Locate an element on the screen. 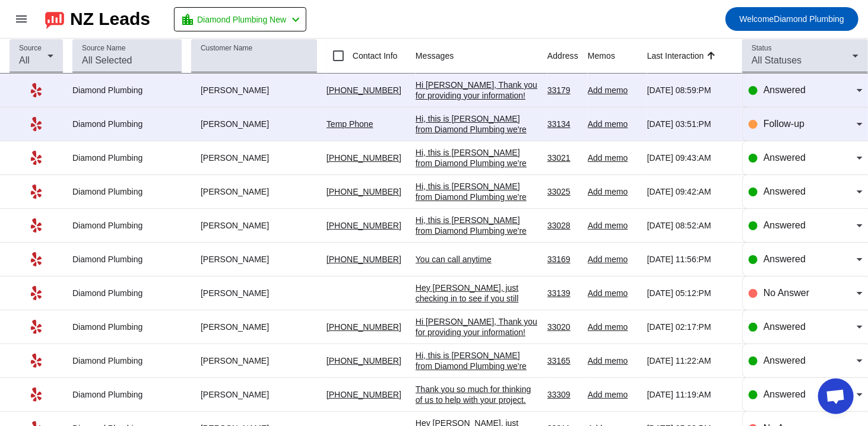 The width and height of the screenshot is (868, 426). mat-label: Status is located at coordinates (762, 48).